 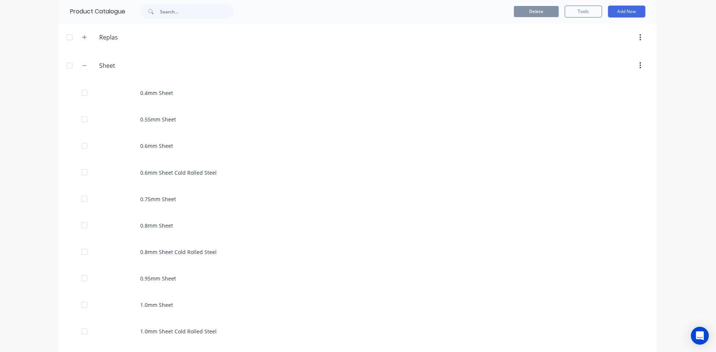 I want to click on div: 1.0mm Sheet, so click(x=358, y=305).